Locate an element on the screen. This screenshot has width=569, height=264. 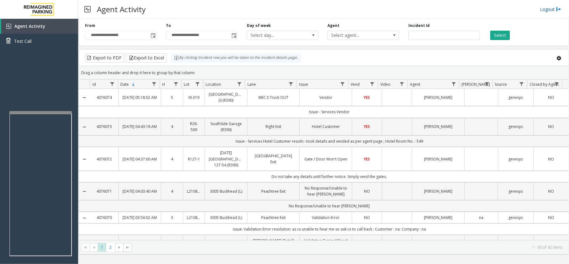
span: Toggle popup is located at coordinates (153, 35).